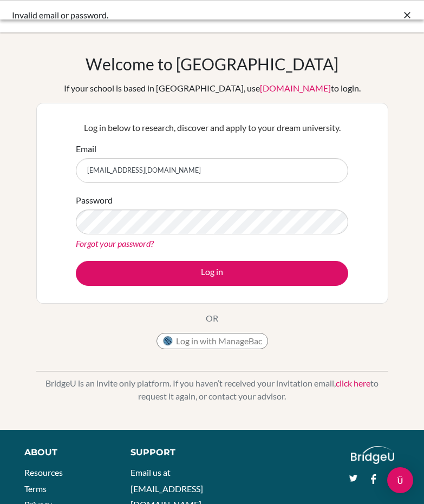 Image resolution: width=424 pixels, height=504 pixels. What do you see at coordinates (94, 200) in the screenshot?
I see `label: Password` at bounding box center [94, 200].